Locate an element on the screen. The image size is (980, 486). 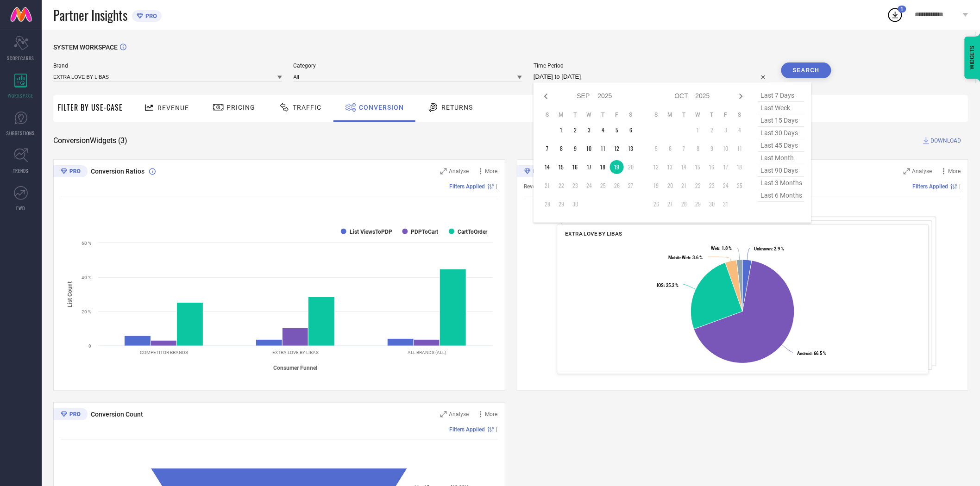
div: Premium is located at coordinates (70, 415).